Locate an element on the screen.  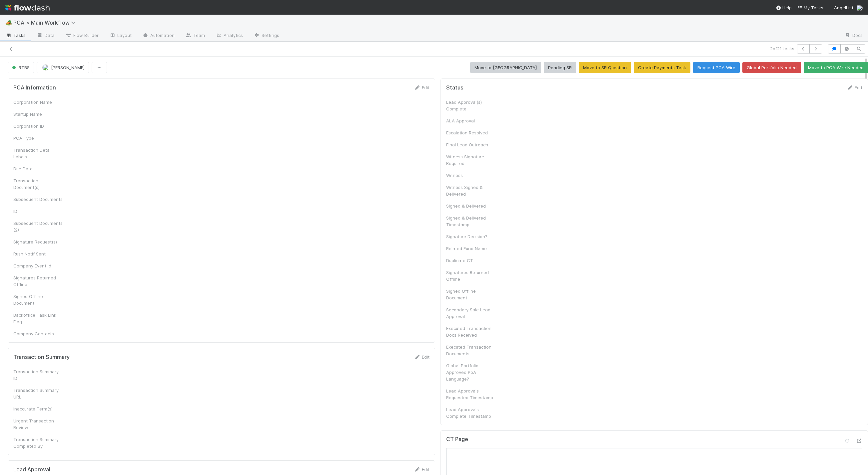
div: Transaction Summary URL is located at coordinates (39, 394).